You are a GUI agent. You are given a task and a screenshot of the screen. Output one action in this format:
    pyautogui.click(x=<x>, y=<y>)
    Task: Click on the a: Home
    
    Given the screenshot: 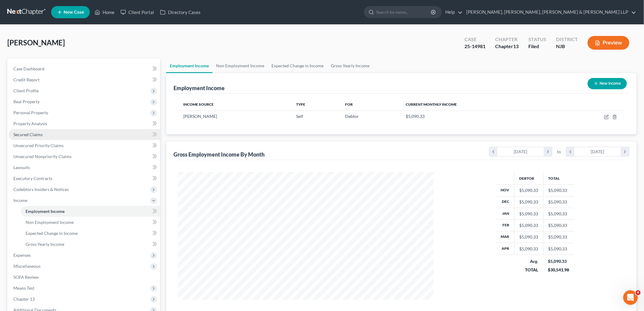 What is the action you would take?
    pyautogui.click(x=104, y=12)
    